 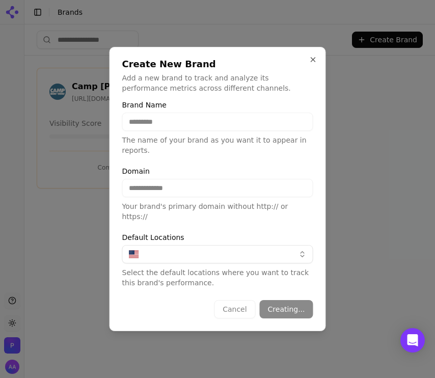 What do you see at coordinates (218, 171) in the screenshot?
I see `label: Domain` at bounding box center [218, 171].